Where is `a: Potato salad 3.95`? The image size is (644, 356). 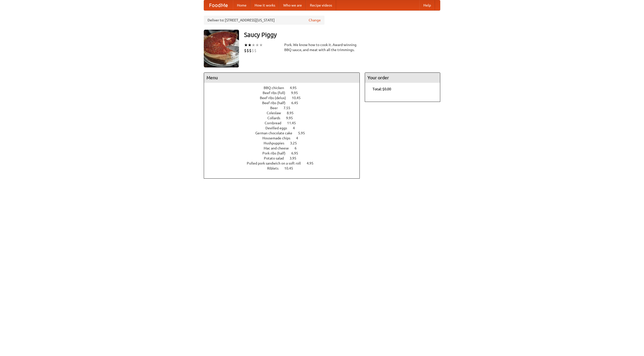 a: Potato salad 3.95 is located at coordinates (284, 159).